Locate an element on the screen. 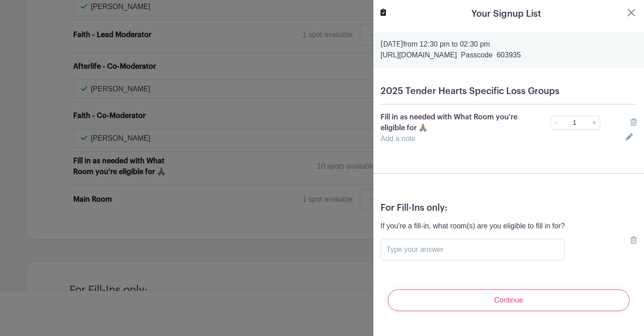 The width and height of the screenshot is (644, 336). h5: 2025 Tender Hearts Specific Loss Groups is located at coordinates (509, 91).